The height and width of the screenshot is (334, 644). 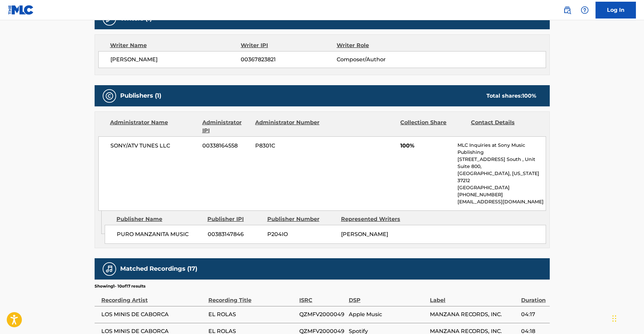 I want to click on span: P204IO, so click(x=302, y=235).